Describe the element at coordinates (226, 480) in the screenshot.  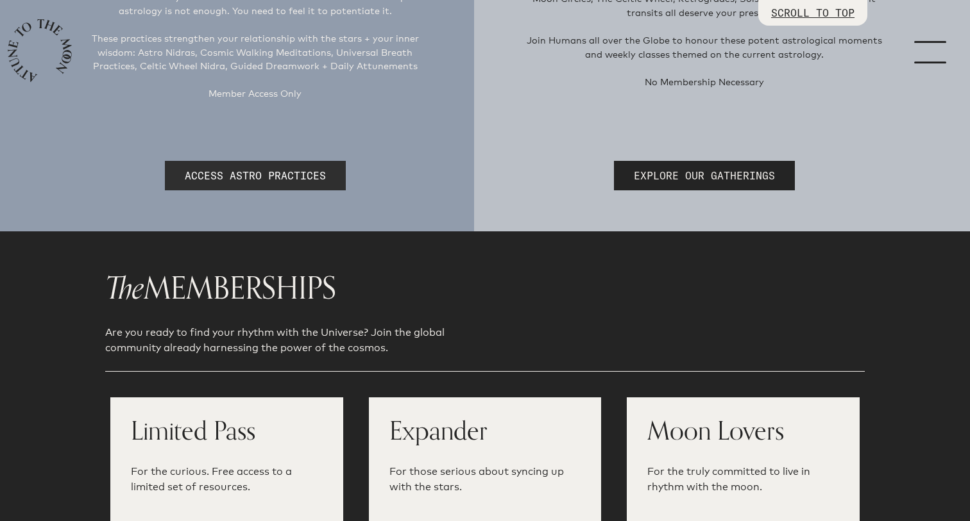
I see `p: For the curious. Free access to a limited set of resources.` at that location.